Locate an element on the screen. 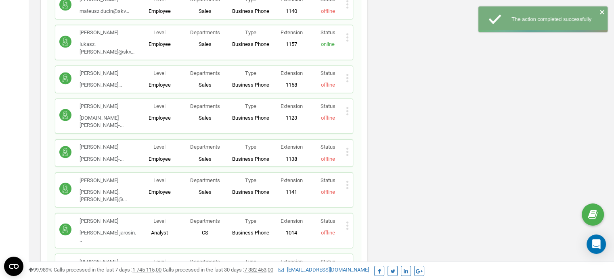 Image resolution: width=614 pixels, height=280 pixels. p: 1123 is located at coordinates (291, 118).